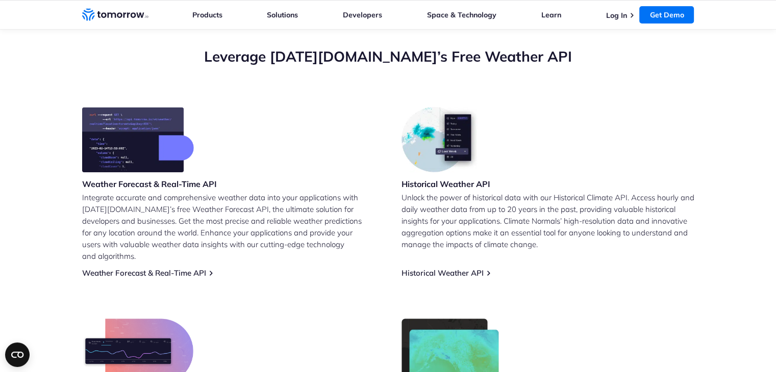  Describe the element at coordinates (115, 15) in the screenshot. I see `a: Home link` at that location.